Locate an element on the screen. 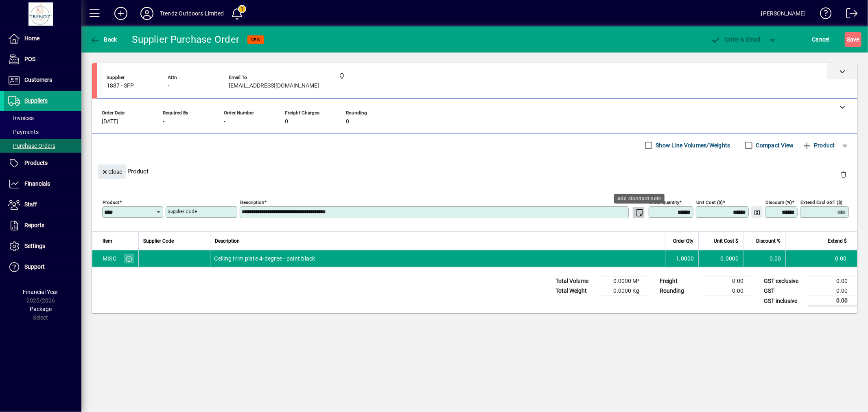 The width and height of the screenshot is (868, 412). span: 1887 - SFP is located at coordinates (120, 86).